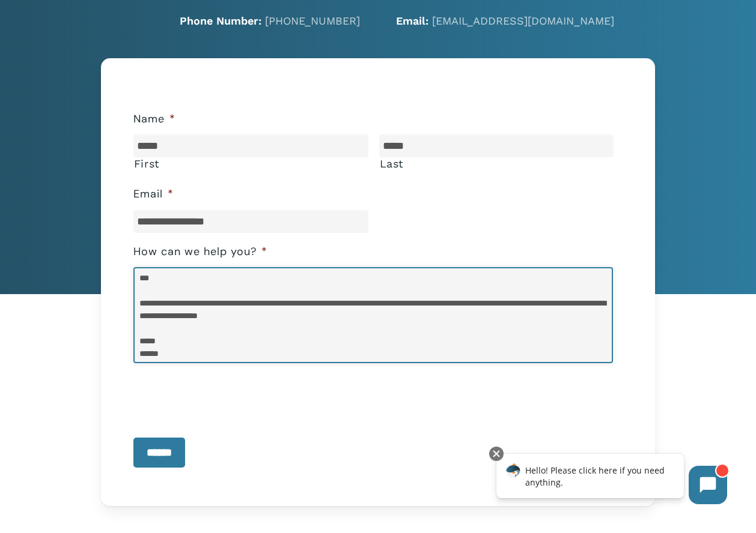  Describe the element at coordinates (30, 26) in the screenshot. I see `img: Avatar` at that location.